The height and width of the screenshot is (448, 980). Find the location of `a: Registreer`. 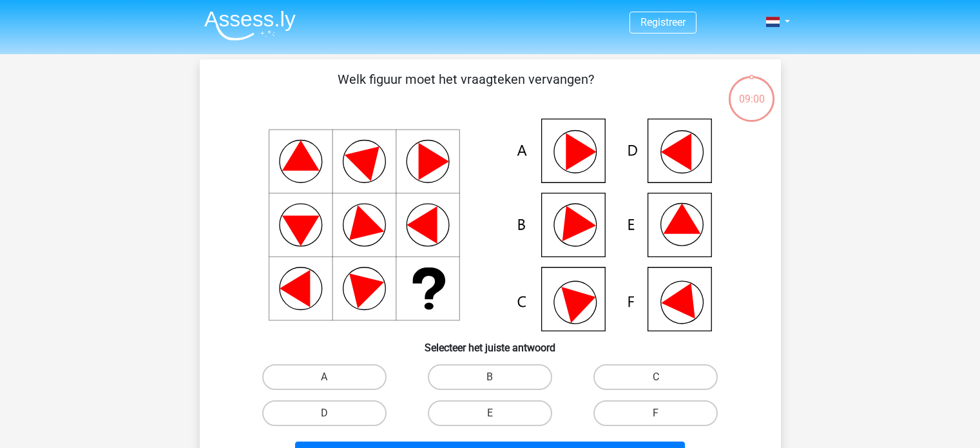

a: Registreer is located at coordinates (663, 22).